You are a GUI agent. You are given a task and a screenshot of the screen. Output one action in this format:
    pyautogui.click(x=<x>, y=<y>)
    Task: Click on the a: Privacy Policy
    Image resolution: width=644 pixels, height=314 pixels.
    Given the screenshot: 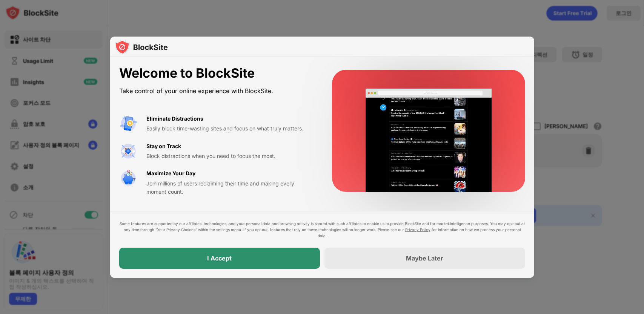 What is the action you would take?
    pyautogui.click(x=418, y=230)
    